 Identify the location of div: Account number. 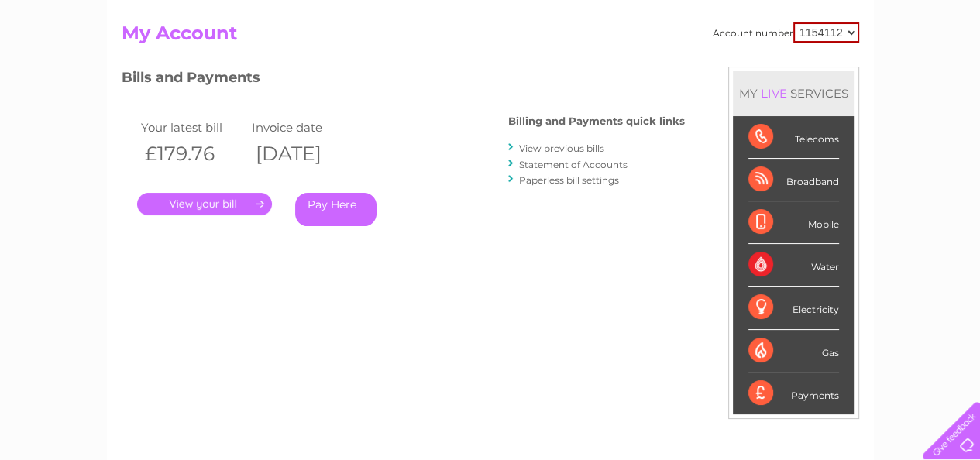
(786, 32).